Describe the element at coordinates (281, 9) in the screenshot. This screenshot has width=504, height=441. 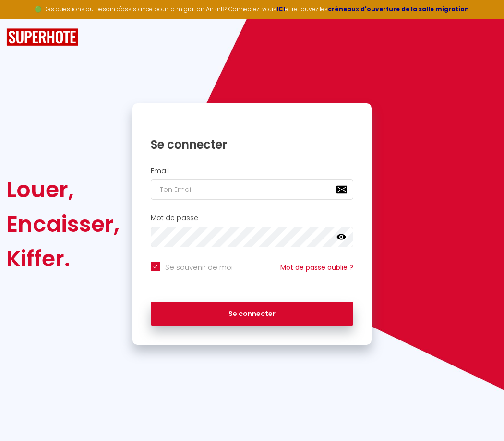
I see `a: ICI` at that location.